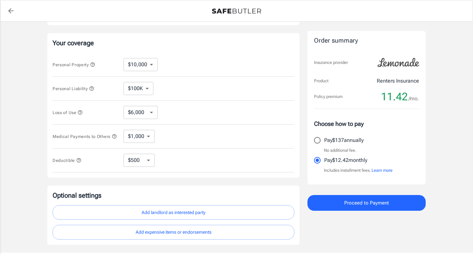  What do you see at coordinates (344, 140) in the screenshot?
I see `p: Pay $137 annually` at bounding box center [344, 140].